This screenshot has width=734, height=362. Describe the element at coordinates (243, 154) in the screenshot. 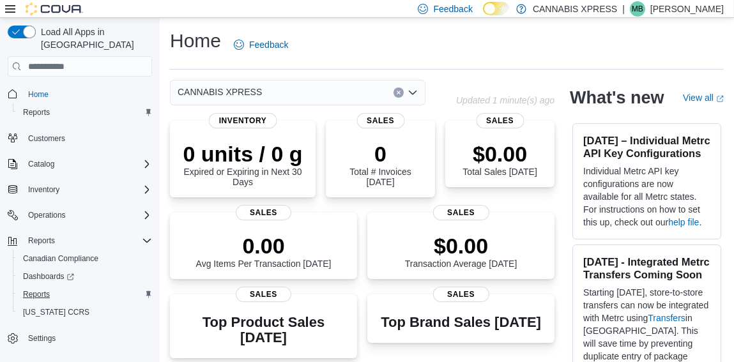

I see `p: 0 units / 0 g` at that location.